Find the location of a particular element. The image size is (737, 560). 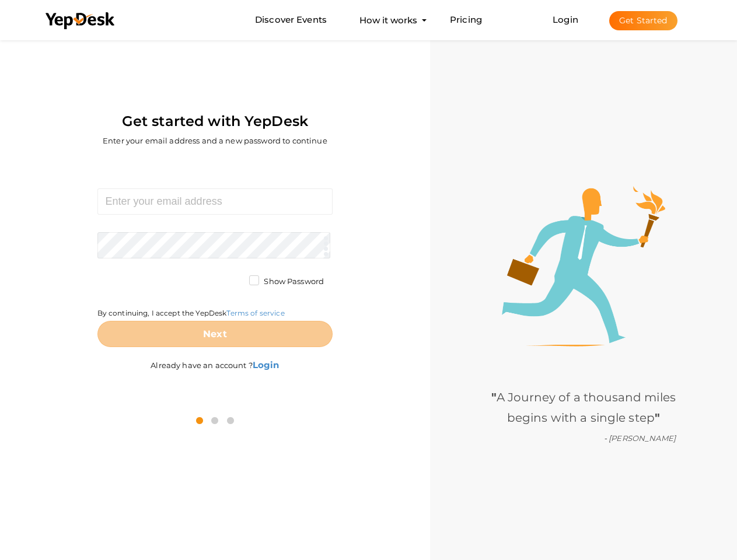

img: step1-illustration.png is located at coordinates (583, 266).